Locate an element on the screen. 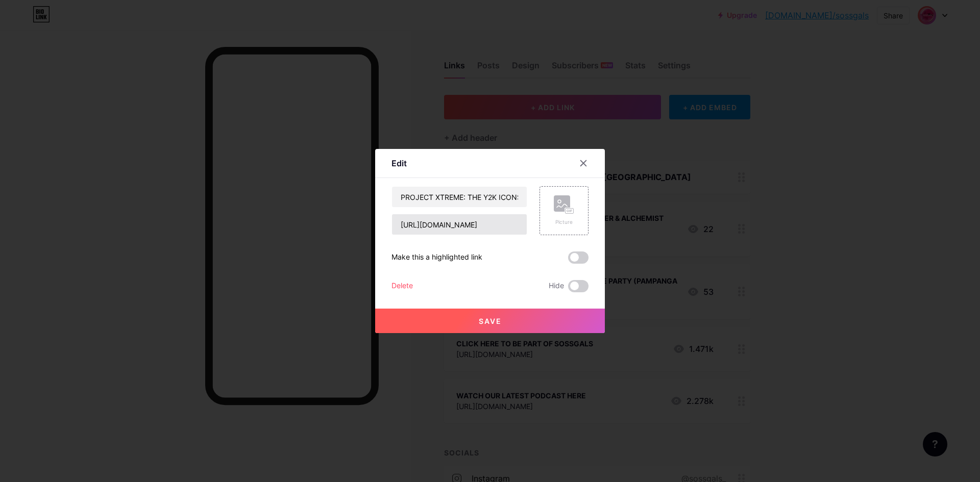 The image size is (980, 482). button: Save is located at coordinates (490, 321).